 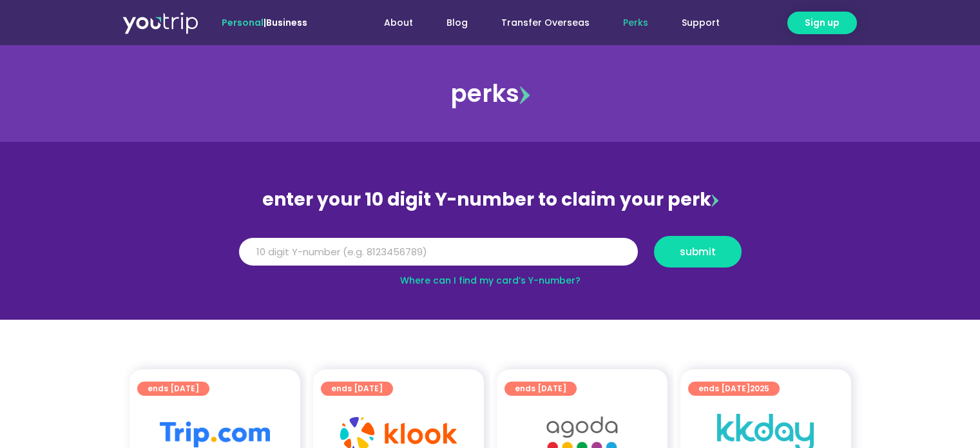 I want to click on button: submit, so click(x=698, y=251).